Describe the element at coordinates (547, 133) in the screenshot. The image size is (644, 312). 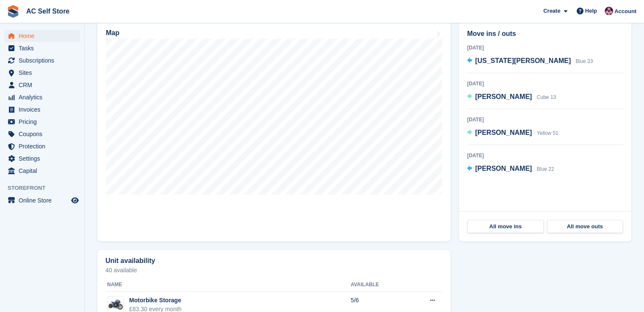
I see `span: Yellow 51` at that location.